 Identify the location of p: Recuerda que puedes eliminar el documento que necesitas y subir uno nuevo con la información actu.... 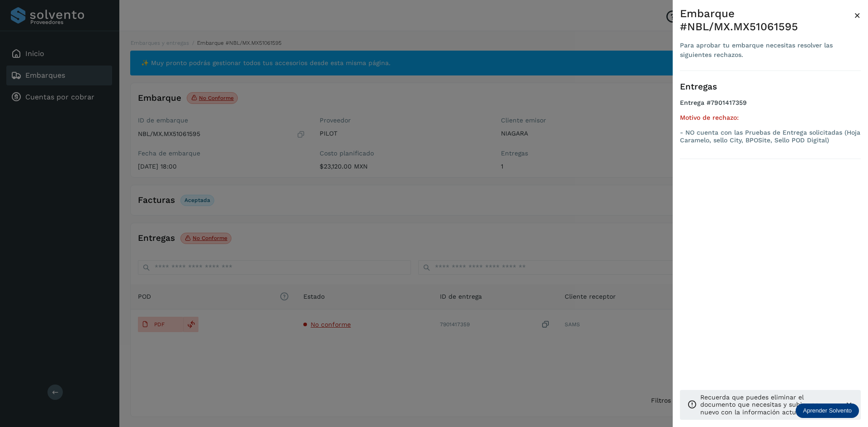
(768, 405).